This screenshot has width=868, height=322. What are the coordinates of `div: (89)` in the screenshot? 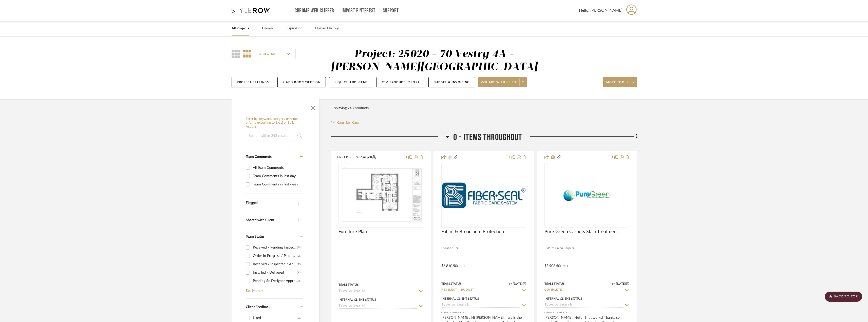 It's located at (299, 247).